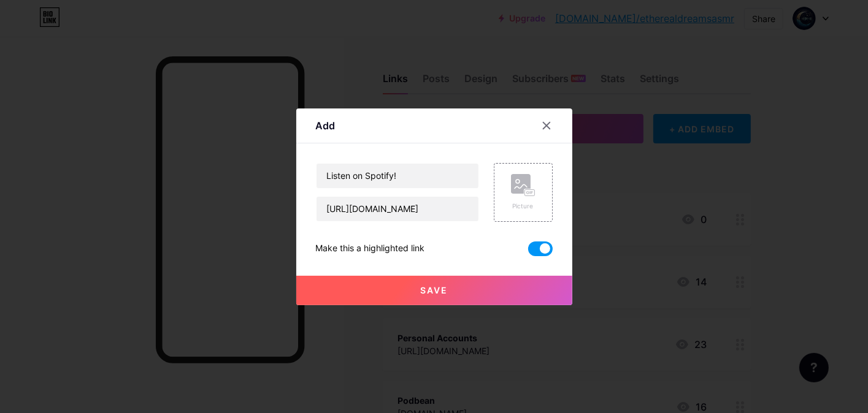  What do you see at coordinates (435, 291) in the screenshot?
I see `button: Save` at bounding box center [435, 291].